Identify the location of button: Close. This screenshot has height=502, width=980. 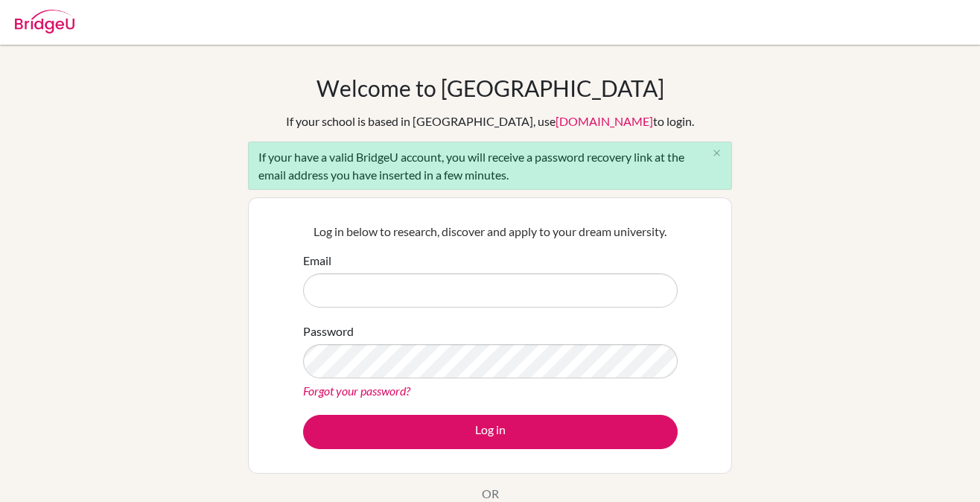
(716, 153).